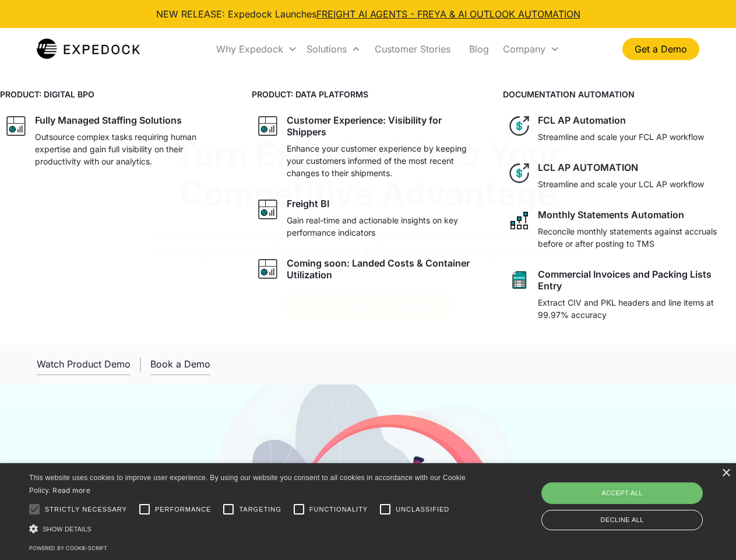 The width and height of the screenshot is (736, 560). What do you see at coordinates (368, 218) in the screenshot?
I see `a: graph iconFreight BIGain real-time and actionable insights on key performance indicators` at bounding box center [368, 218].